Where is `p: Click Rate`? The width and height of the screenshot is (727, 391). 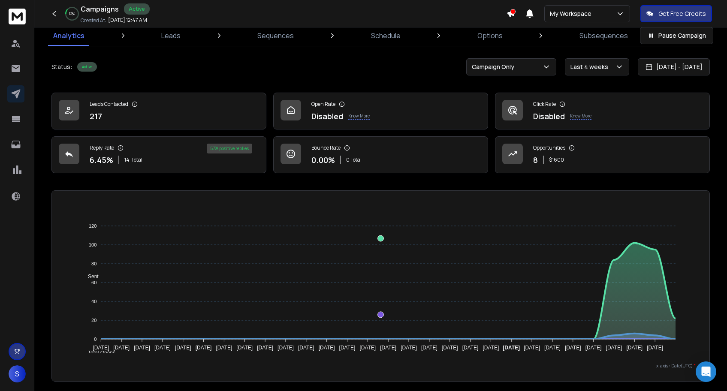 p: Click Rate is located at coordinates (544, 104).